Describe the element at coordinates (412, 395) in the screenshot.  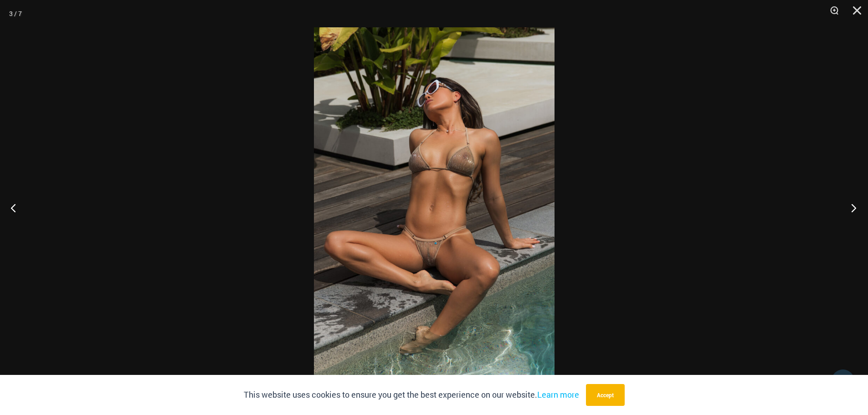
I see `p: This website uses cookies to ensure you get the best experience on our website.` at that location.